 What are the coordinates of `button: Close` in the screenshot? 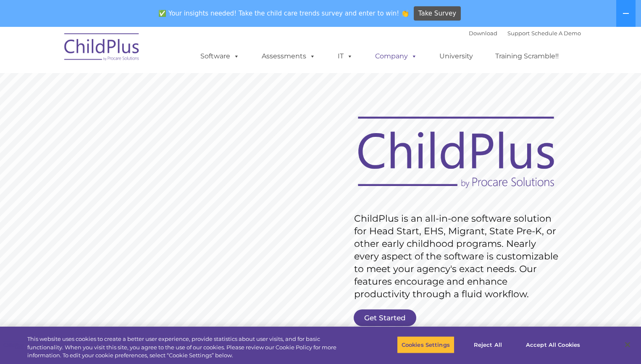 It's located at (628, 345).